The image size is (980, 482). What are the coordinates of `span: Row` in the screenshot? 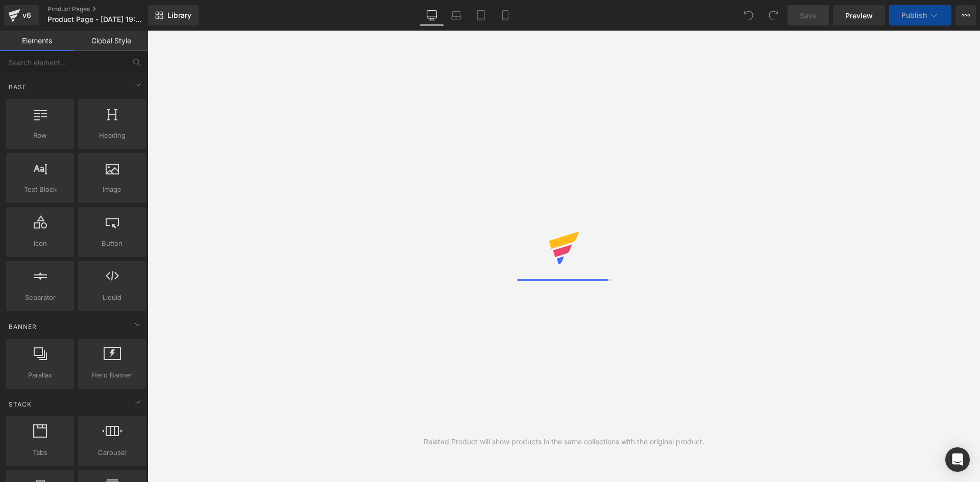 It's located at (40, 135).